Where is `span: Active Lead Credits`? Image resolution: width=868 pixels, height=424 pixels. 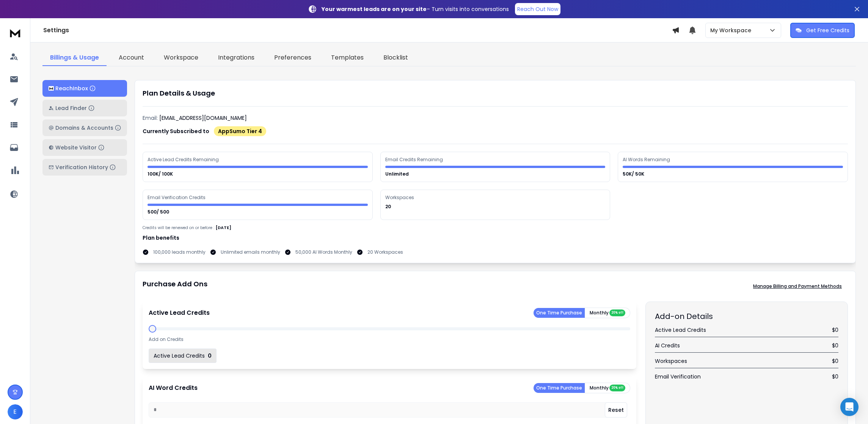
span: Active Lead Credits is located at coordinates (680, 330).